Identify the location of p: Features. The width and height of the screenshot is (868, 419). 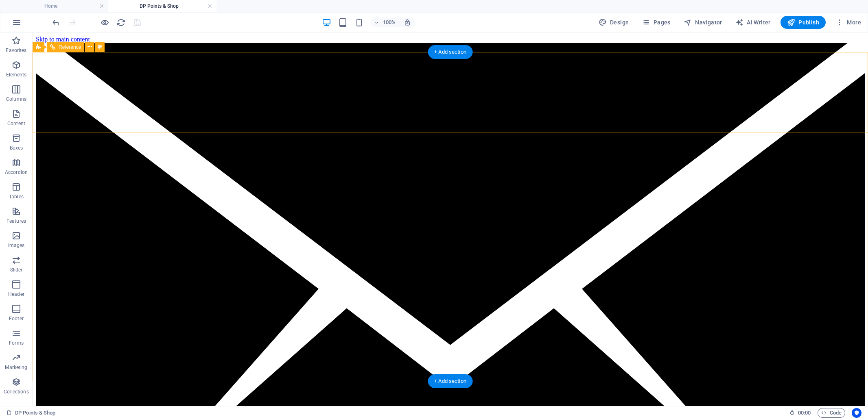
(16, 221).